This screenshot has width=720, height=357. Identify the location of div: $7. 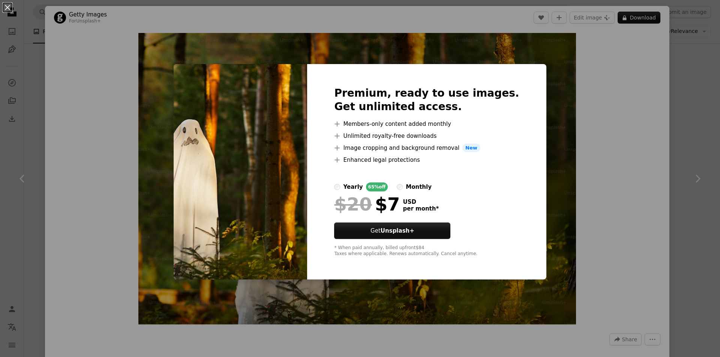
(367, 204).